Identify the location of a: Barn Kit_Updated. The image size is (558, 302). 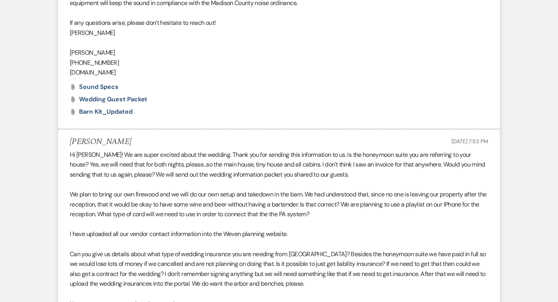
(106, 112).